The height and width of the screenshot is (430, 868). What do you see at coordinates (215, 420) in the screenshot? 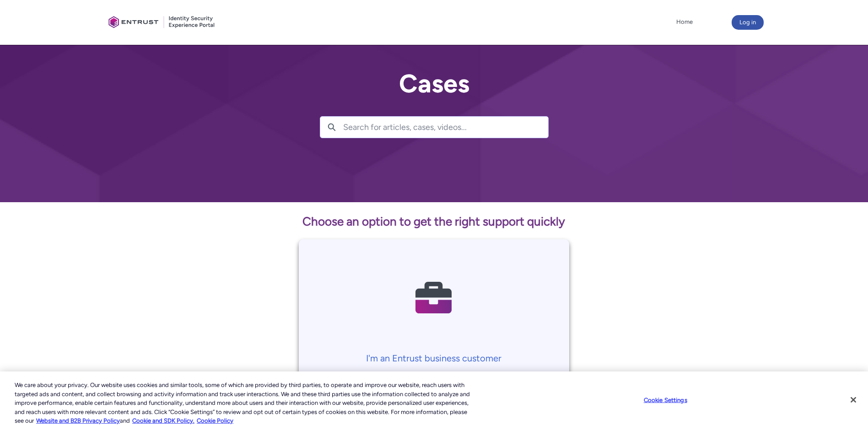
I see `a: Cookie Policy` at bounding box center [215, 420].